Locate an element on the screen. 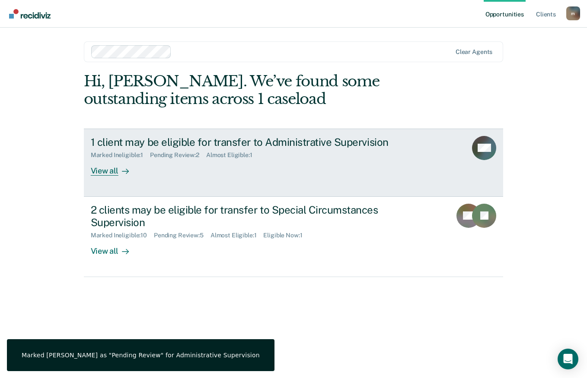 The image size is (587, 378). div: Eligible Now : 1 is located at coordinates (286, 235).